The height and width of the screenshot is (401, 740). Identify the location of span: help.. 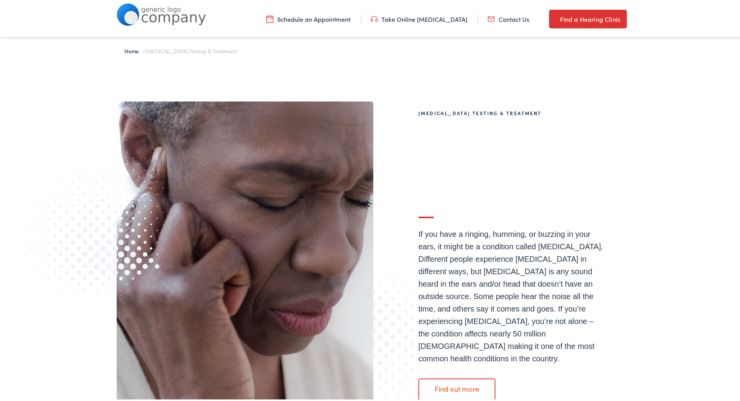
(522, 194).